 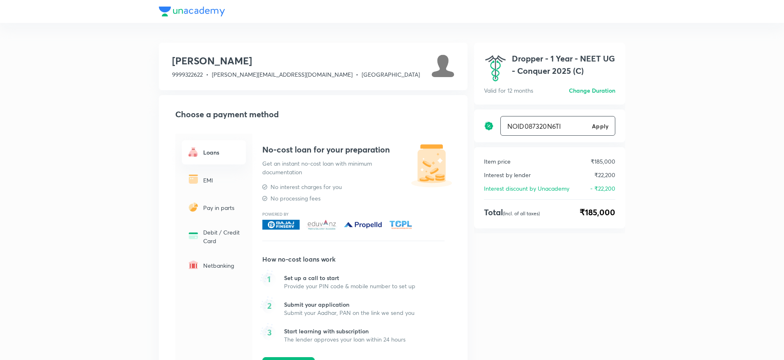 What do you see at coordinates (353, 215) in the screenshot?
I see `p: Powered by` at bounding box center [353, 215].